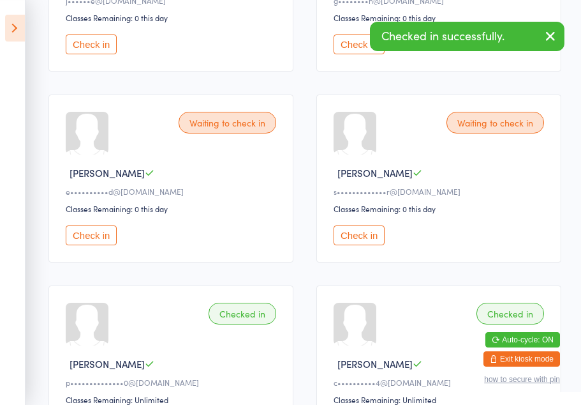 This screenshot has height=405, width=581. What do you see at coordinates (522, 359) in the screenshot?
I see `button: Exit kiosk mode` at bounding box center [522, 359].